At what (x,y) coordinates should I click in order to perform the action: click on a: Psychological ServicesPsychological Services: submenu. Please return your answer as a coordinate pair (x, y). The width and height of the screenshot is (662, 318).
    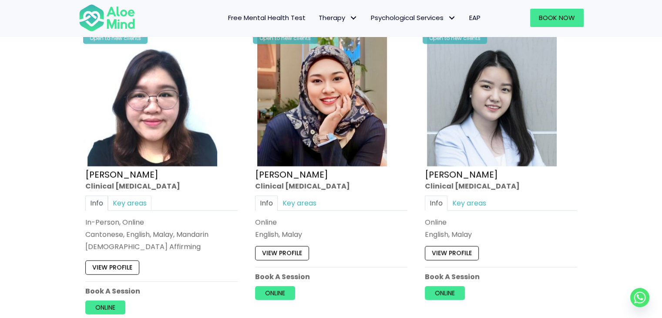
    Looking at the image, I should click on (413, 18).